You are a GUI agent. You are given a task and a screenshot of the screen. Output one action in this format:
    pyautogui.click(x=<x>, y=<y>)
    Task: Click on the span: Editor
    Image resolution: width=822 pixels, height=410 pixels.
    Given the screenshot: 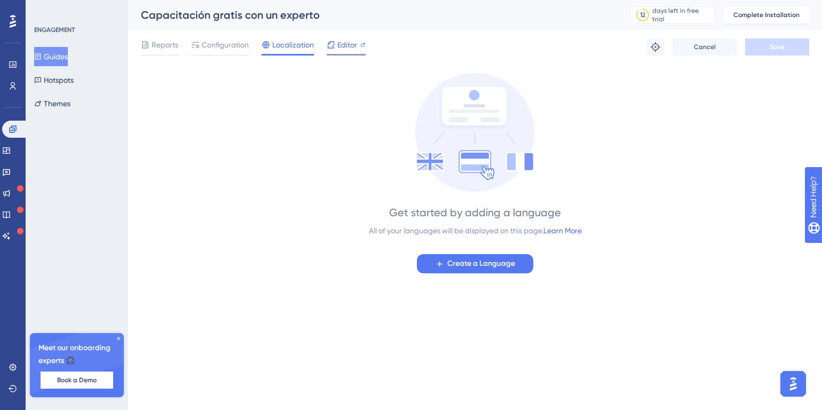 What is the action you would take?
    pyautogui.click(x=347, y=45)
    